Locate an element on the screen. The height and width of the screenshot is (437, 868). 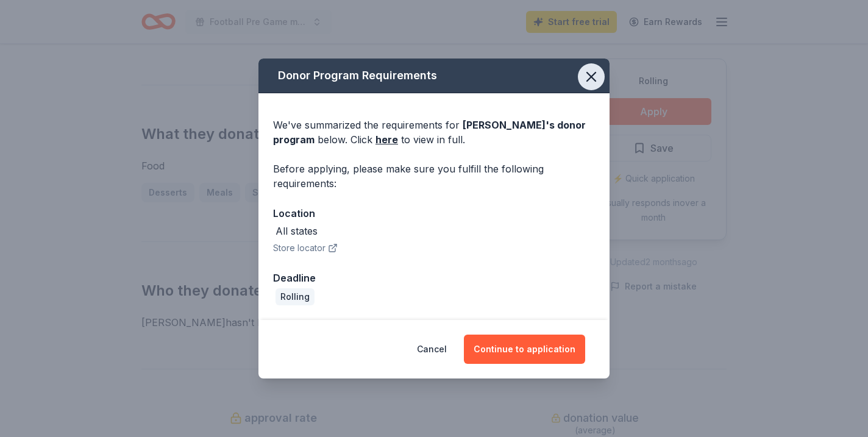
div: We've summarized the requirements for below. Click to view in full. is located at coordinates (434, 132).